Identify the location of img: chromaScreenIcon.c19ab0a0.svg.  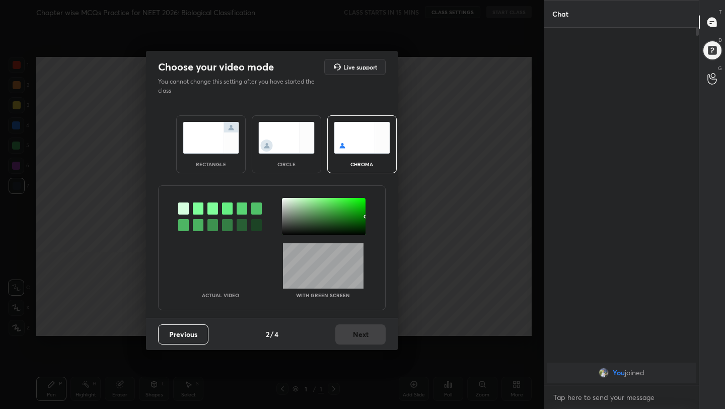
(362, 137).